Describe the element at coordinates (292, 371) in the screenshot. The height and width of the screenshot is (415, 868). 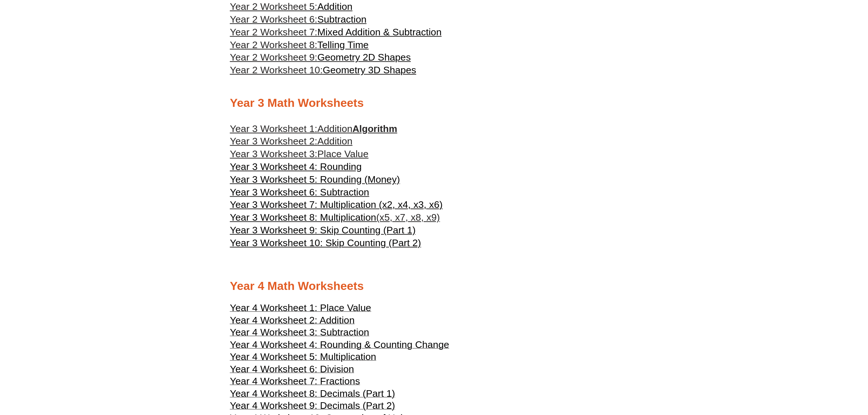
I see `a: Year 4 Worksheet 6: Division` at that location.